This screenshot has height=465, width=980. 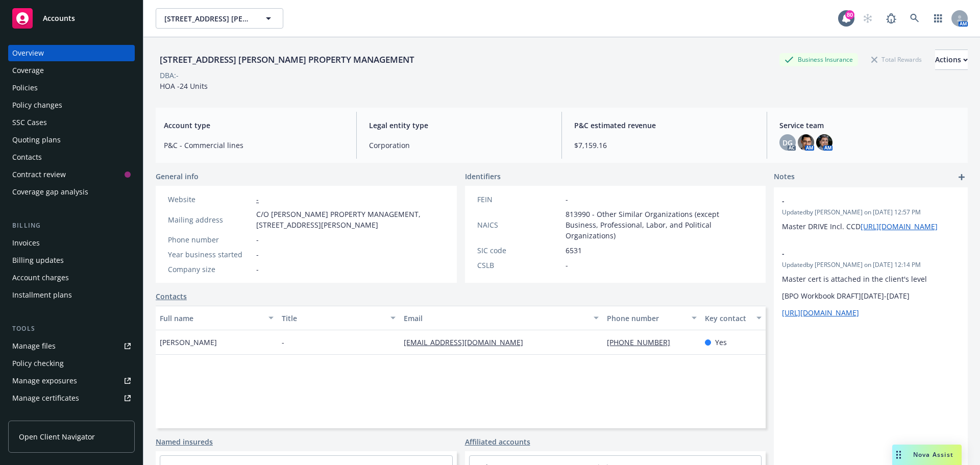 I want to click on div: Coverage gap analysis, so click(x=50, y=192).